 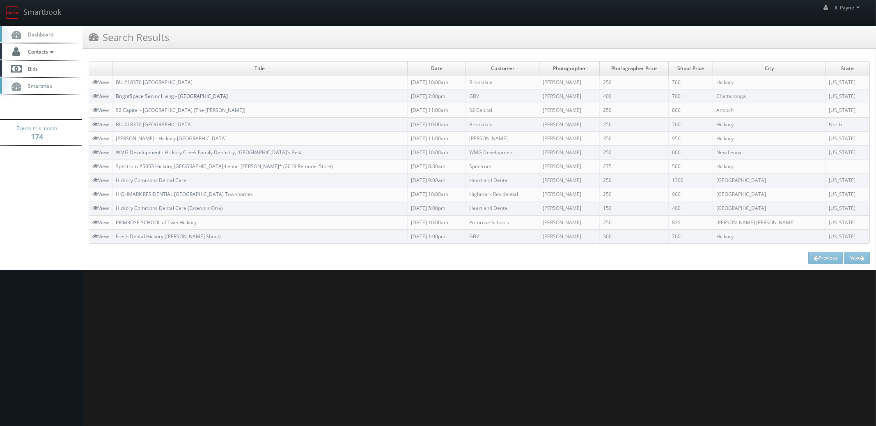 What do you see at coordinates (38, 86) in the screenshot?
I see `span: Smartmap` at bounding box center [38, 86].